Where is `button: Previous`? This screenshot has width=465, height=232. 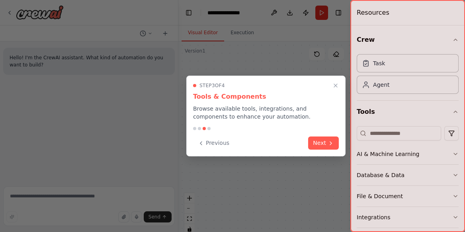 button: Previous is located at coordinates (214, 143).